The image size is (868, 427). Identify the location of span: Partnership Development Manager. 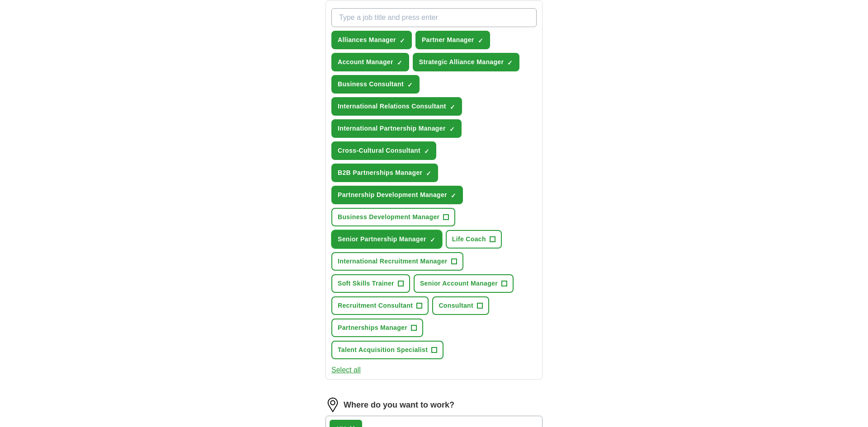
(393, 195).